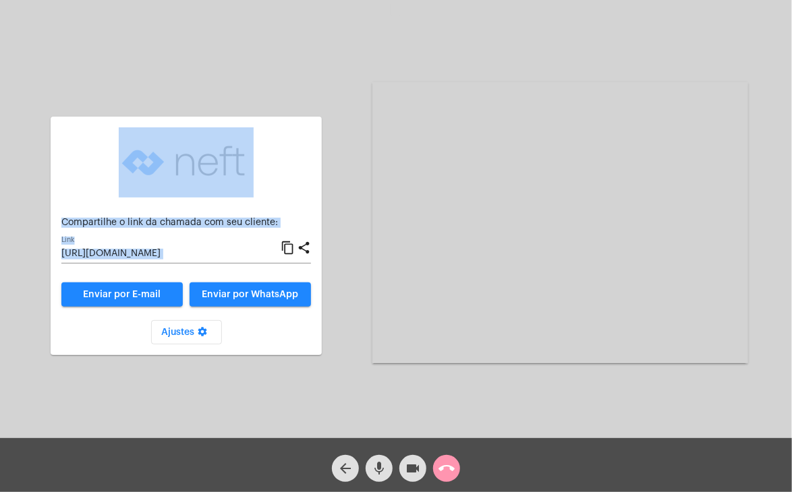 The width and height of the screenshot is (792, 492). I want to click on p: Compartilhe o link da chamada com seu cliente:, so click(186, 223).